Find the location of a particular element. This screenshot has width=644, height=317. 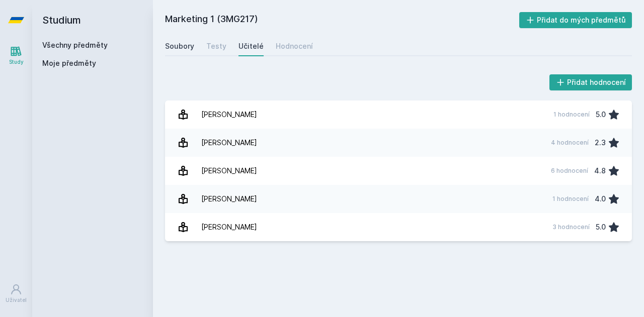

div: Hodnocení is located at coordinates (295, 46).